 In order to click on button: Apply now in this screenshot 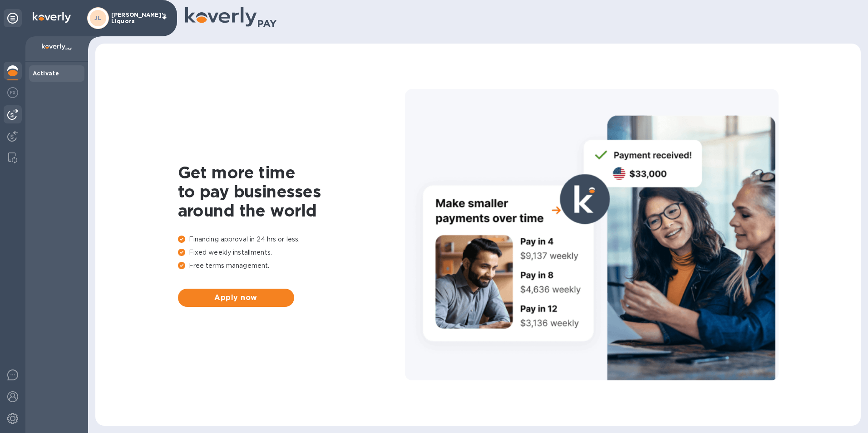, I will do `click(236, 298)`.